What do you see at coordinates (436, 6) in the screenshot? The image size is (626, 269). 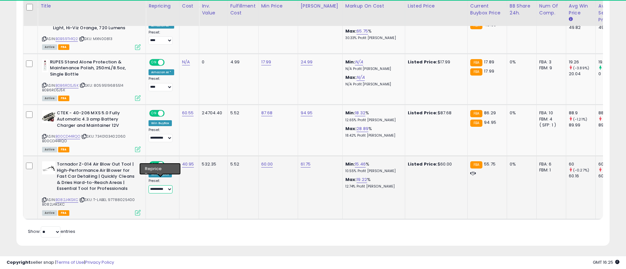 I see `div: Listed Price` at bounding box center [436, 6].